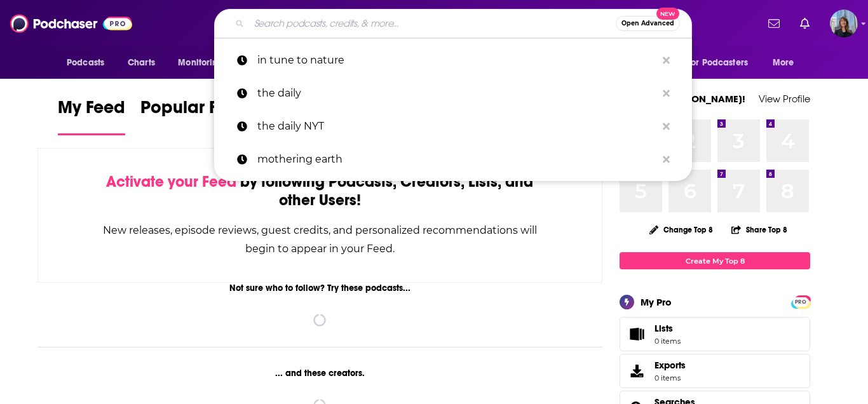  Describe the element at coordinates (141, 63) in the screenshot. I see `a: Charts` at that location.